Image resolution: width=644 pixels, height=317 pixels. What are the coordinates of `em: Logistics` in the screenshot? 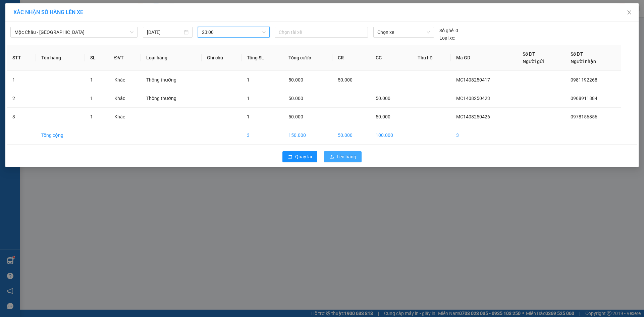 It's located at (32, 24).